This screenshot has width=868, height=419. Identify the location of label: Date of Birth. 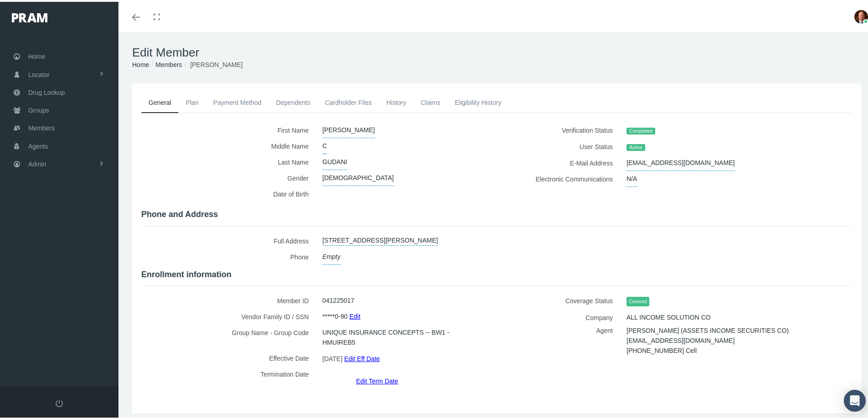
(228, 193).